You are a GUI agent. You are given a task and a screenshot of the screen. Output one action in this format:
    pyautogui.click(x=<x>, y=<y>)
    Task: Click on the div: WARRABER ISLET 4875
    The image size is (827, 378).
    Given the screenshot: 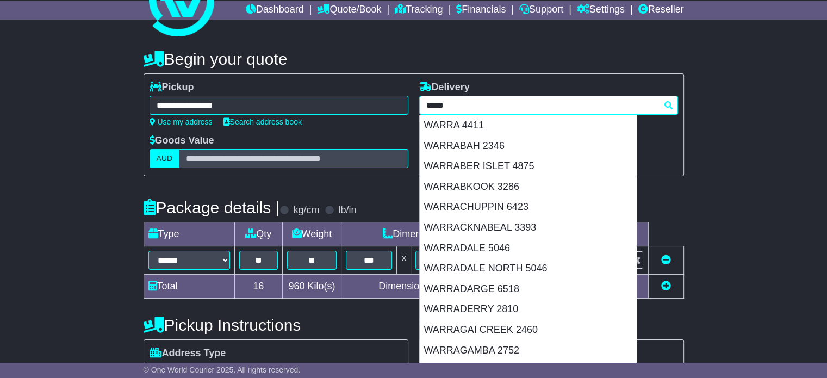 What is the action you would take?
    pyautogui.click(x=528, y=166)
    